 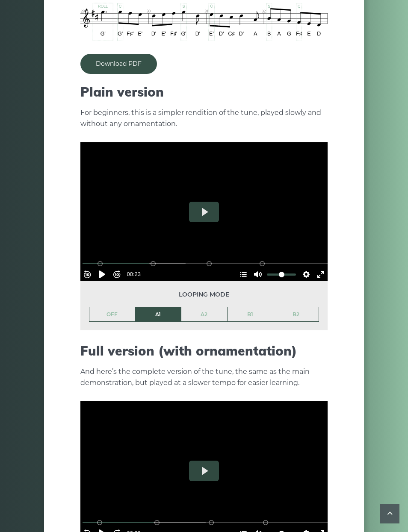 What do you see at coordinates (204, 294) in the screenshot?
I see `span: Looping mode` at bounding box center [204, 294].